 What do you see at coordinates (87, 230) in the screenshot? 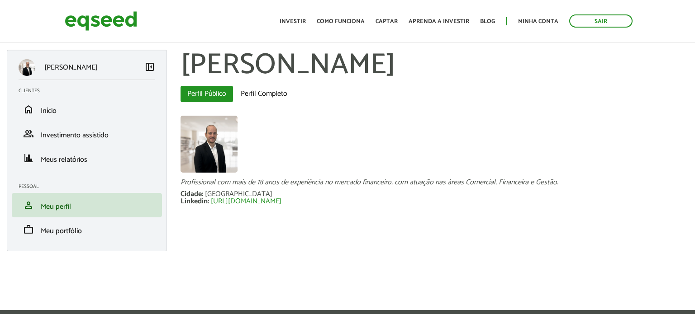
I see `li: Meu portfólio` at bounding box center [87, 230].